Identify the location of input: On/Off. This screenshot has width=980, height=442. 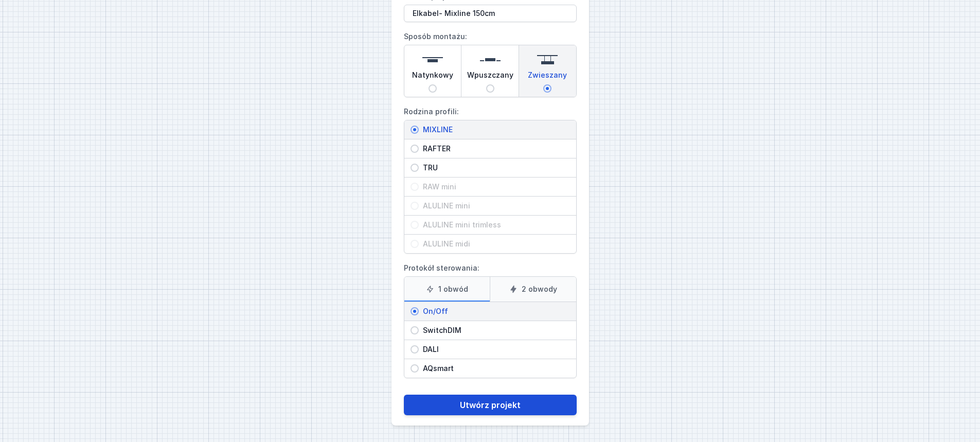
(414, 312).